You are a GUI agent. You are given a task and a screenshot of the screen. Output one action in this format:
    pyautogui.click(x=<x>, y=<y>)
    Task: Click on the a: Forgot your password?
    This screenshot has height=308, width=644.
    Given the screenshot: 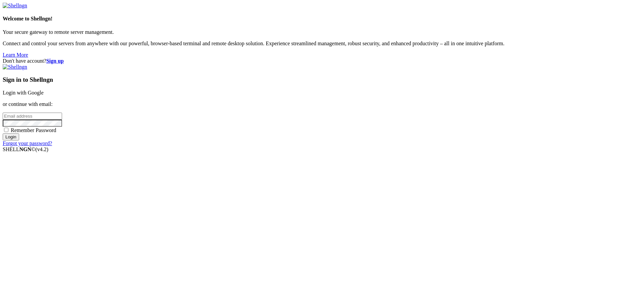 What is the action you would take?
    pyautogui.click(x=27, y=143)
    